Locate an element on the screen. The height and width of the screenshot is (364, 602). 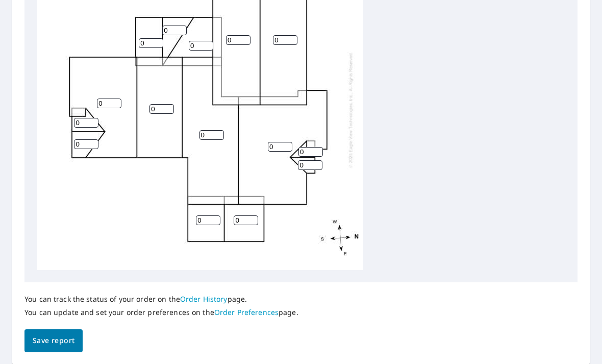
a: Order Preferences is located at coordinates (246, 311).